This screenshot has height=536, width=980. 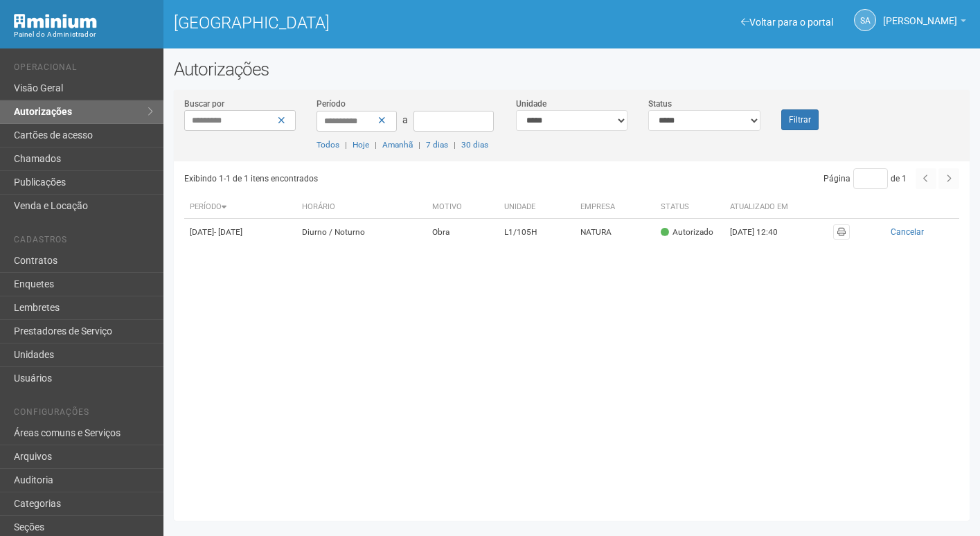 What do you see at coordinates (687, 232) in the screenshot?
I see `div: Autorizado` at bounding box center [687, 232].